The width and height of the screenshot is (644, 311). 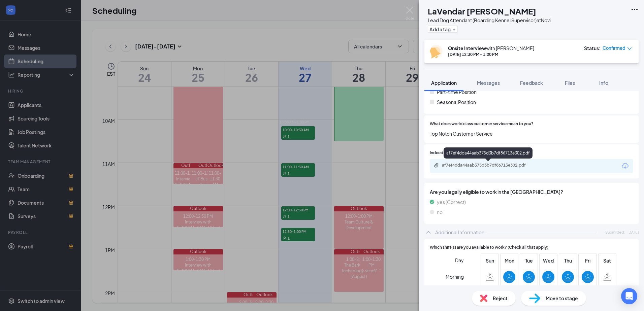 I want to click on span: Info, so click(x=604, y=83).